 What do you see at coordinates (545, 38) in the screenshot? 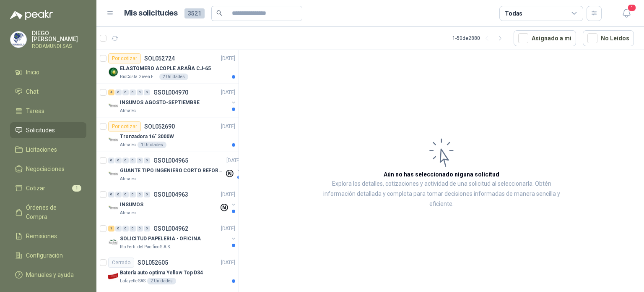
I see `button: Asignado a mi` at bounding box center [545, 38].